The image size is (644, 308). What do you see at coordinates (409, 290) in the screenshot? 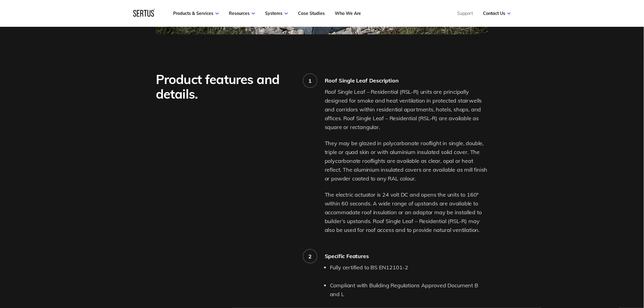
I see `li: Compliant with Building Regulations Approved Document B and L` at bounding box center [409, 290].